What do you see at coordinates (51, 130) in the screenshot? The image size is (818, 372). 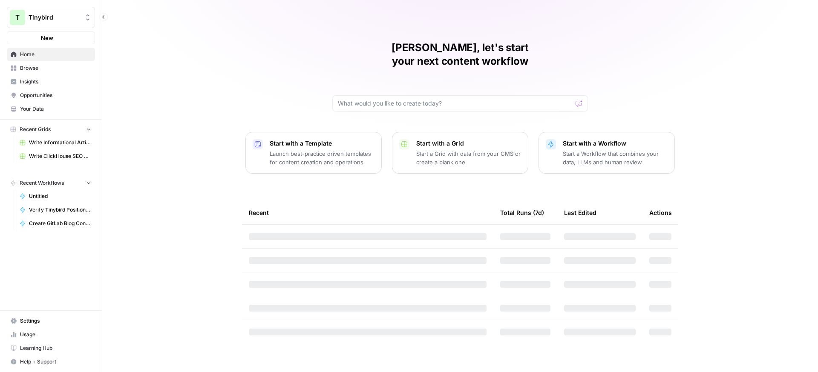 I see `button: Recent Grids` at bounding box center [51, 130].